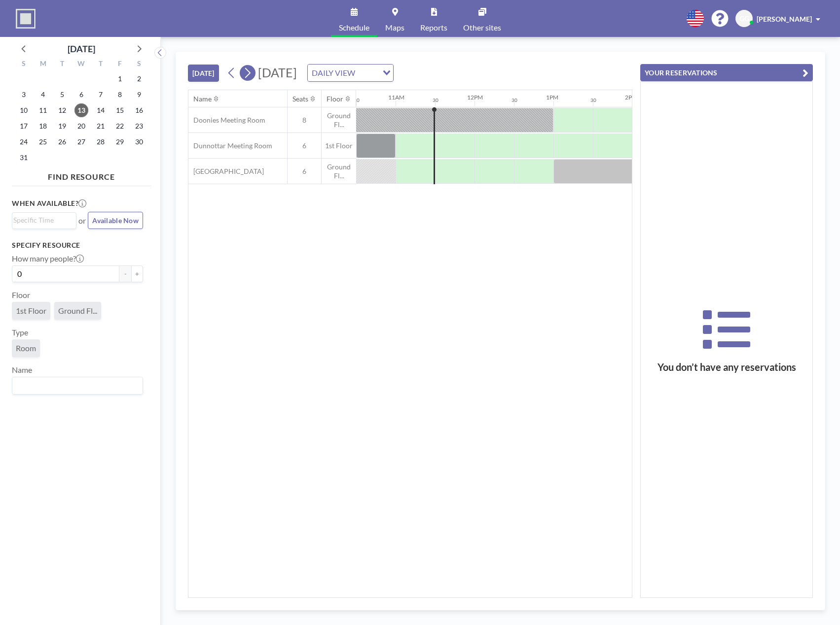 The height and width of the screenshot is (625, 840). What do you see at coordinates (100, 95) in the screenshot?
I see `span: Thursday, August 7, 2025` at bounding box center [100, 95].